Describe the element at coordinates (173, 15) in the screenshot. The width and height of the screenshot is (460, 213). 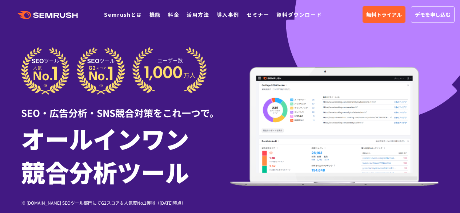
I see `a: 料金` at that location.